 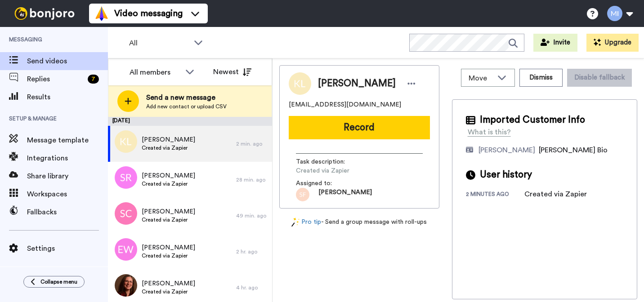 I want to click on span: Send a new message, so click(x=186, y=98).